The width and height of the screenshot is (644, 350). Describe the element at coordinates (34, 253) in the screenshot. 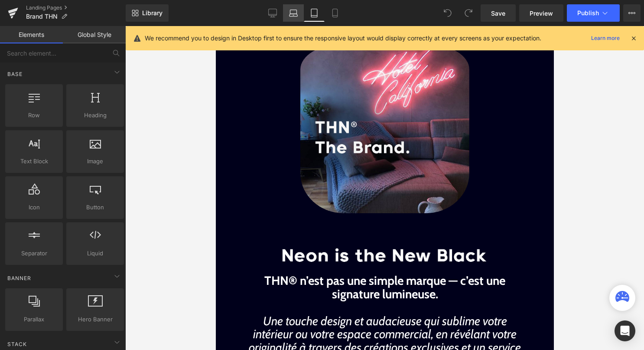

I see `span: Separator` at that location.